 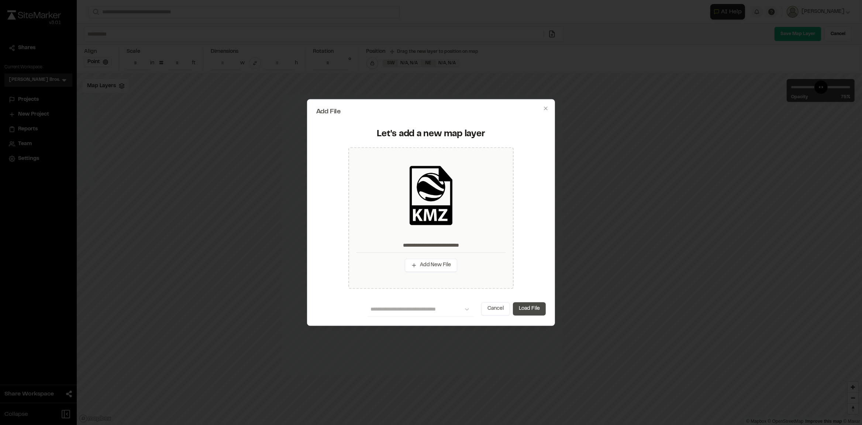 What do you see at coordinates (431, 134) in the screenshot?
I see `div: Let's add a new map layer` at bounding box center [431, 134].